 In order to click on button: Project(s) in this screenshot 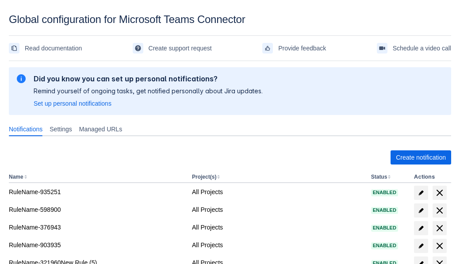, I will do `click(204, 177)`.